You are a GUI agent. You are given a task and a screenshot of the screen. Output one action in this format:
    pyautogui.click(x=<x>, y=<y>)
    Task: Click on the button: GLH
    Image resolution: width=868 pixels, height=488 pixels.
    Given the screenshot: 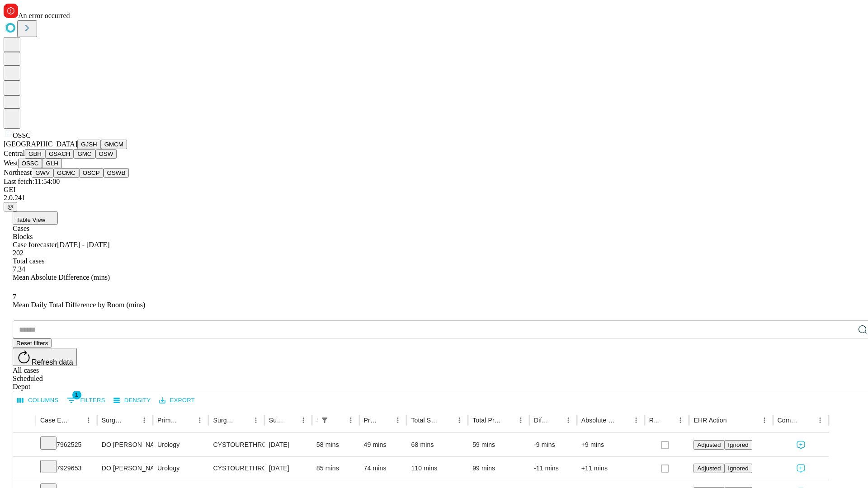 What is the action you would take?
    pyautogui.click(x=52, y=163)
    